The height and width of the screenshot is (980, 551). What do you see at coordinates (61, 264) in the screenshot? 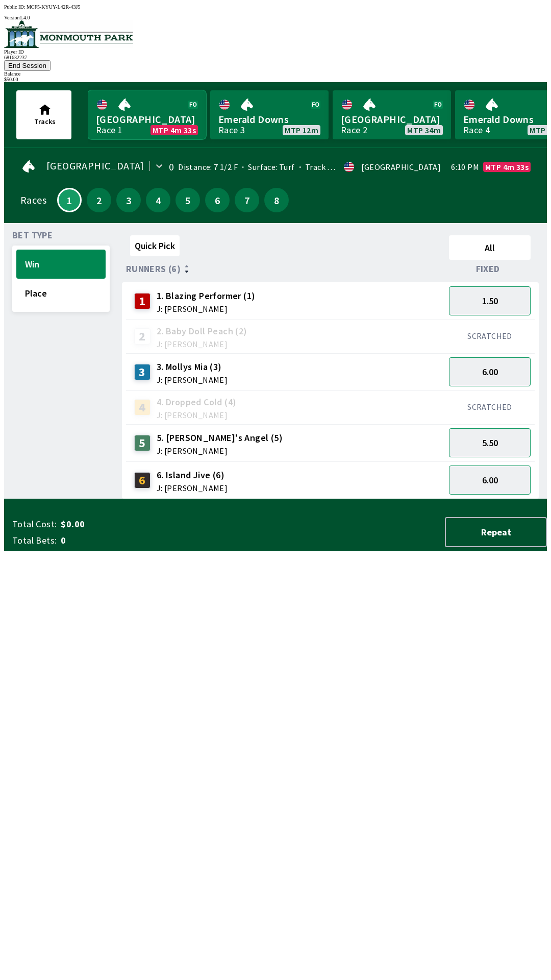
I see `span: Win` at bounding box center [61, 264].